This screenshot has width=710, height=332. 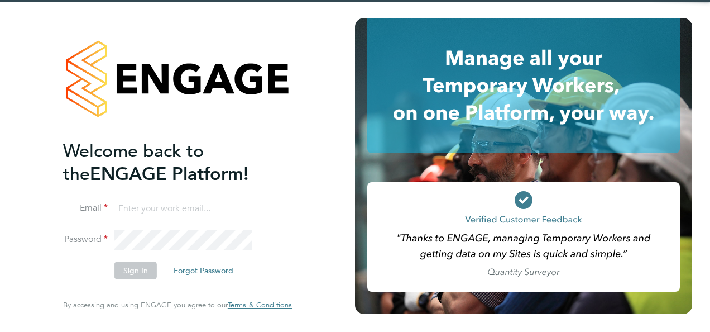 What do you see at coordinates (85, 239) in the screenshot?
I see `label: Password` at bounding box center [85, 239].